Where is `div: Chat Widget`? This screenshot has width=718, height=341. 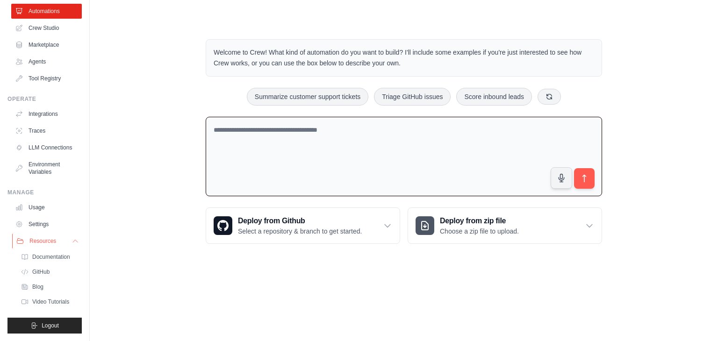
div: Chat Widget is located at coordinates (694, 319).